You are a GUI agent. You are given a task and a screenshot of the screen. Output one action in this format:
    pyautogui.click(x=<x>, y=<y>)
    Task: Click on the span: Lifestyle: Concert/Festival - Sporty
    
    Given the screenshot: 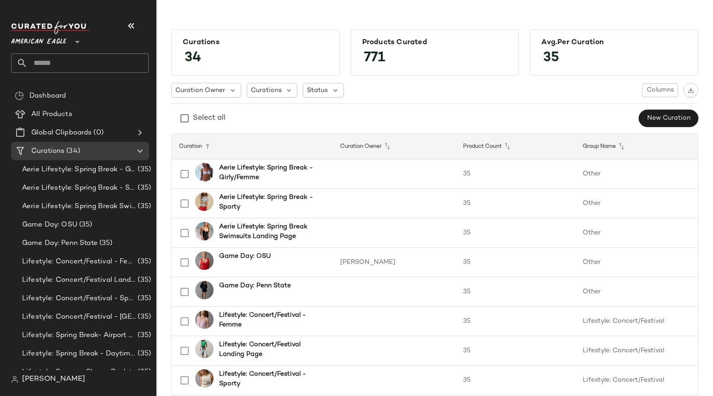 What is the action you would take?
    pyautogui.click(x=79, y=298)
    